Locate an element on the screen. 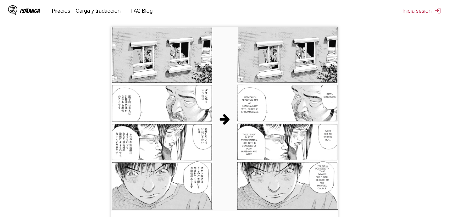 The image size is (449, 217). div: IsManga is located at coordinates (30, 11).